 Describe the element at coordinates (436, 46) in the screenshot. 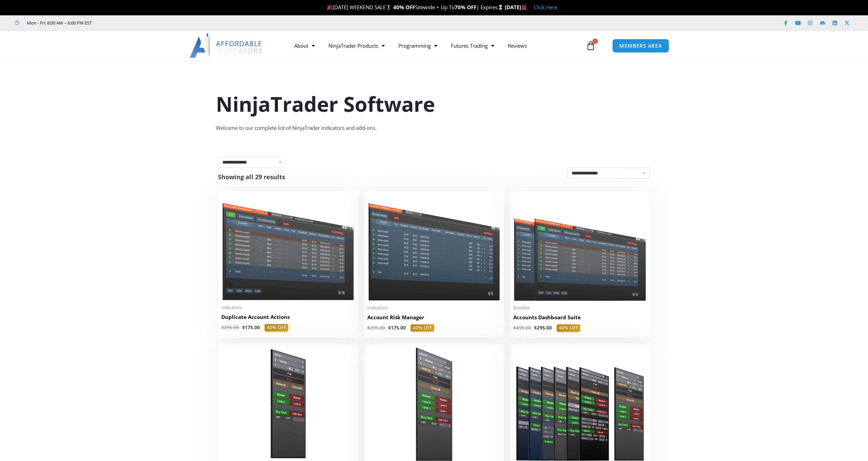

I see `nav: Menu` at that location.